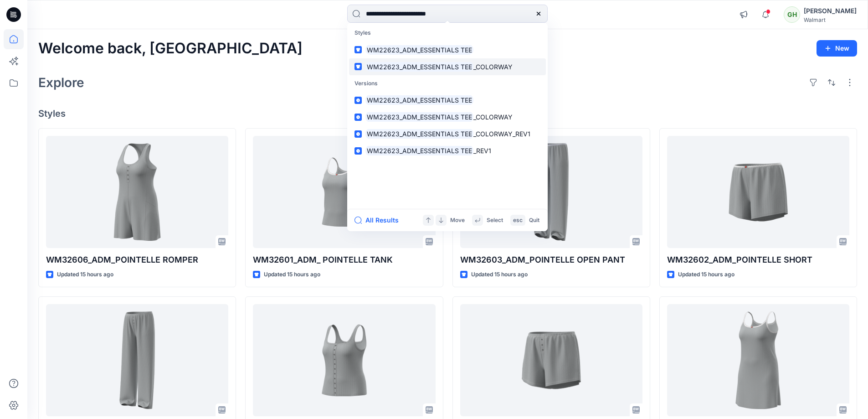 The height and width of the screenshot is (419, 868). What do you see at coordinates (502, 134) in the screenshot?
I see `span: _COLORWAY_REV1` at bounding box center [502, 134].